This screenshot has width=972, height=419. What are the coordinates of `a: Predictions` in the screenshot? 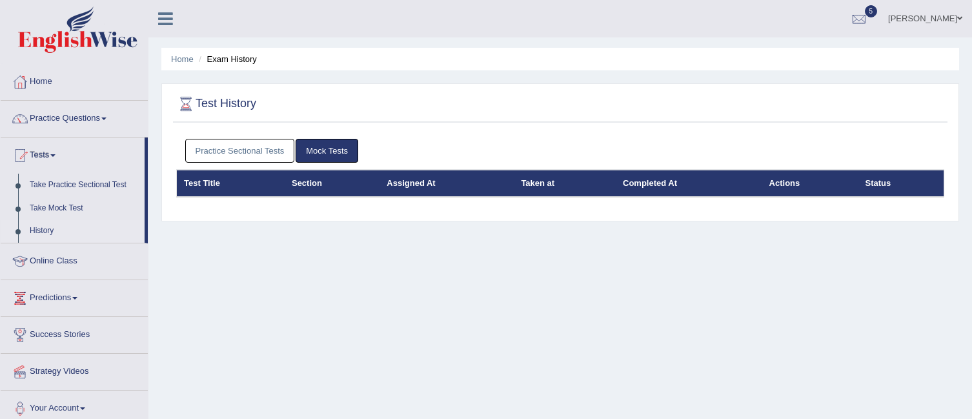 It's located at (74, 296).